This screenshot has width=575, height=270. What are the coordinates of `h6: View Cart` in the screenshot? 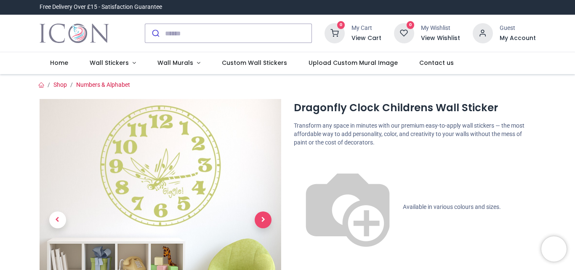 It's located at (366, 38).